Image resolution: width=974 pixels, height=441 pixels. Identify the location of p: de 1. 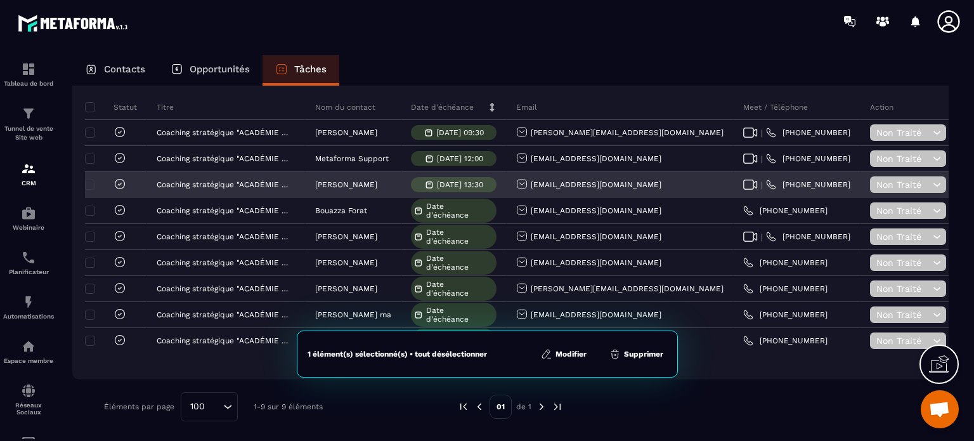
(524, 406).